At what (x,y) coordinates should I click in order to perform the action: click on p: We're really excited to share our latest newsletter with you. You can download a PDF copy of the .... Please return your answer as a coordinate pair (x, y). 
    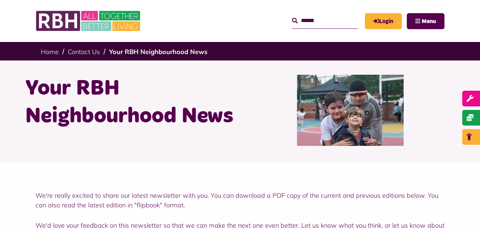
    Looking at the image, I should click on (240, 200).